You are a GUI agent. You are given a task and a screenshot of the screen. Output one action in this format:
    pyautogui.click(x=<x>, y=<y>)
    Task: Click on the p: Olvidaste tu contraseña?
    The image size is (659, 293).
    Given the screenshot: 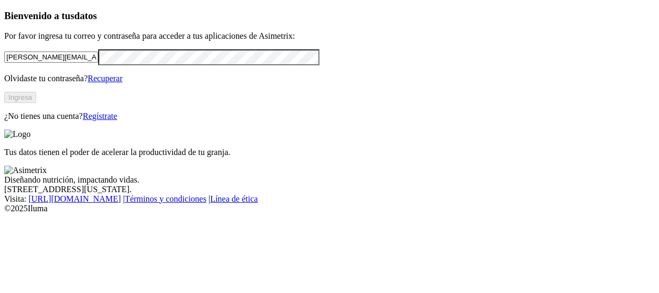 What is the action you would take?
    pyautogui.click(x=330, y=79)
    